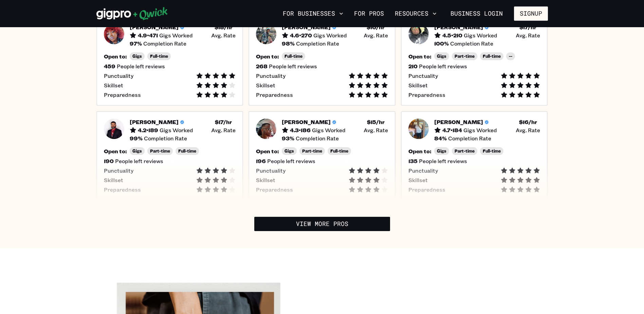 The width and height of the screenshot is (644, 314). What do you see at coordinates (148, 35) in the screenshot?
I see `h5: 4.9 • 471` at bounding box center [148, 35].